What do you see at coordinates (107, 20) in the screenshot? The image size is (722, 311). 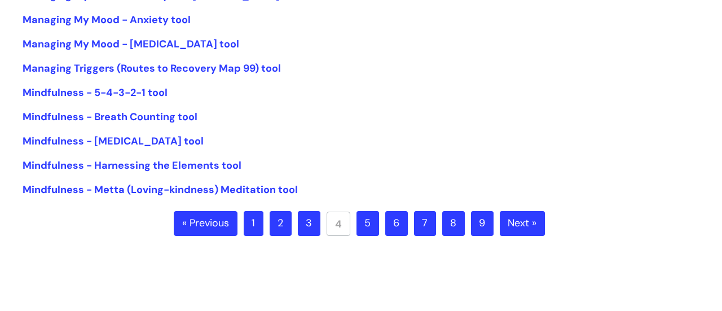 I see `a: Managing My Mood - Anxiety tool` at bounding box center [107, 20].